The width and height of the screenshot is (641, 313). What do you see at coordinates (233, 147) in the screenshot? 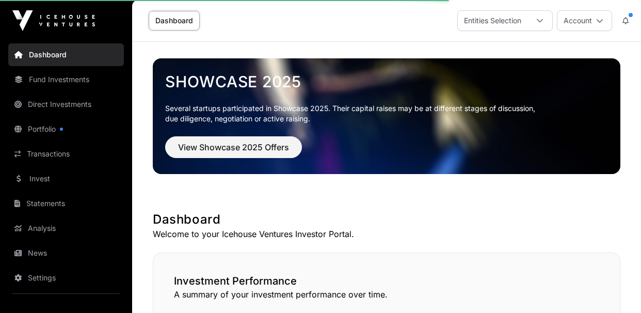
I see `button: View Showcase 2025 Offers` at bounding box center [233, 147].